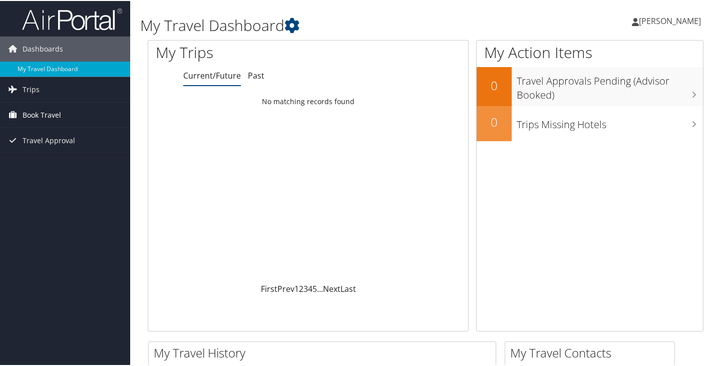 The height and width of the screenshot is (366, 717). What do you see at coordinates (331, 288) in the screenshot?
I see `a: Next` at bounding box center [331, 288].